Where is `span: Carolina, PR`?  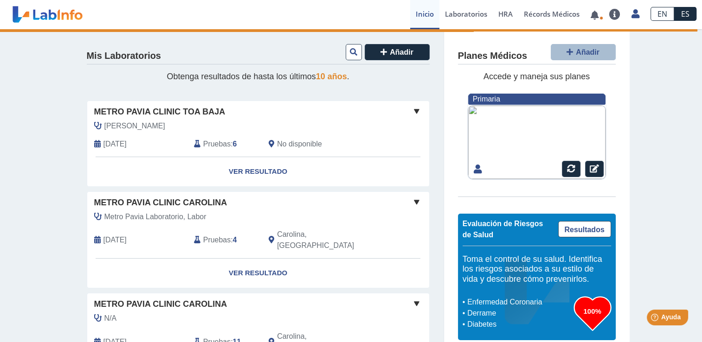
span: Carolina, PR is located at coordinates (328, 240).